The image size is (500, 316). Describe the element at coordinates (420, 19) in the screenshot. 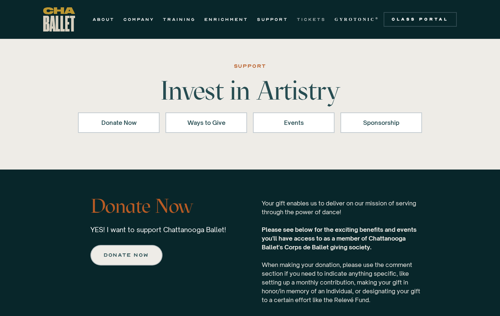

I see `a: Class Portal` at that location.